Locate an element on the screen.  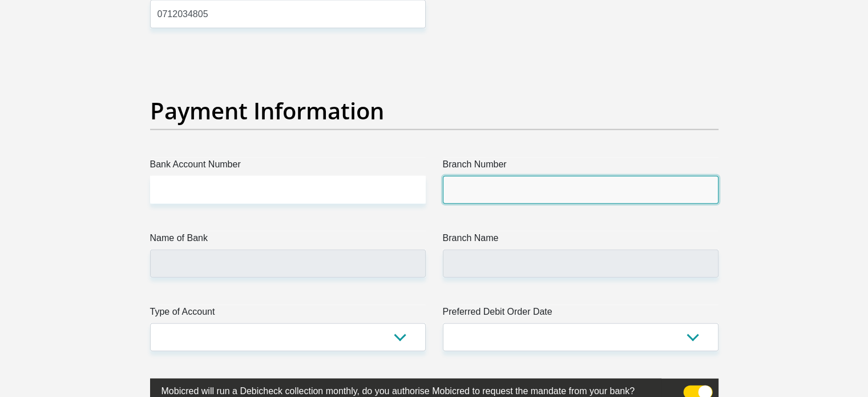
input: Branch Name is located at coordinates (581, 263).